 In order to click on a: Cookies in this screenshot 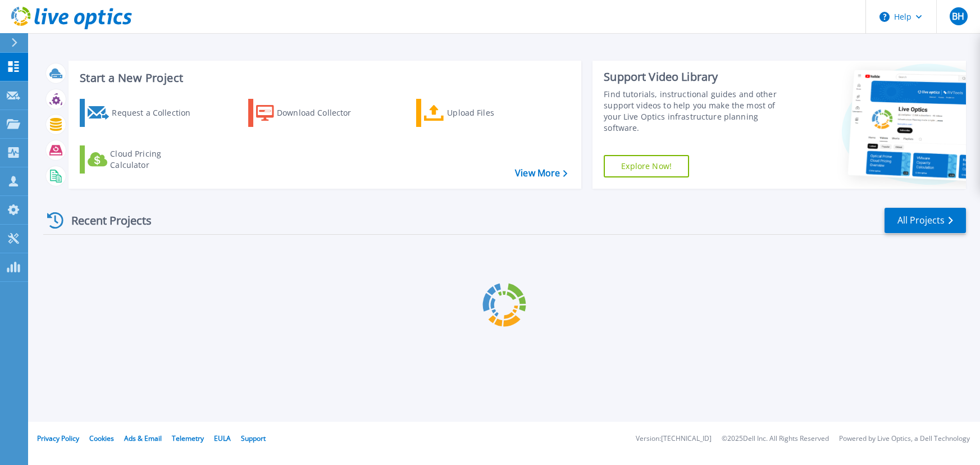, I will do `click(101, 439)`.